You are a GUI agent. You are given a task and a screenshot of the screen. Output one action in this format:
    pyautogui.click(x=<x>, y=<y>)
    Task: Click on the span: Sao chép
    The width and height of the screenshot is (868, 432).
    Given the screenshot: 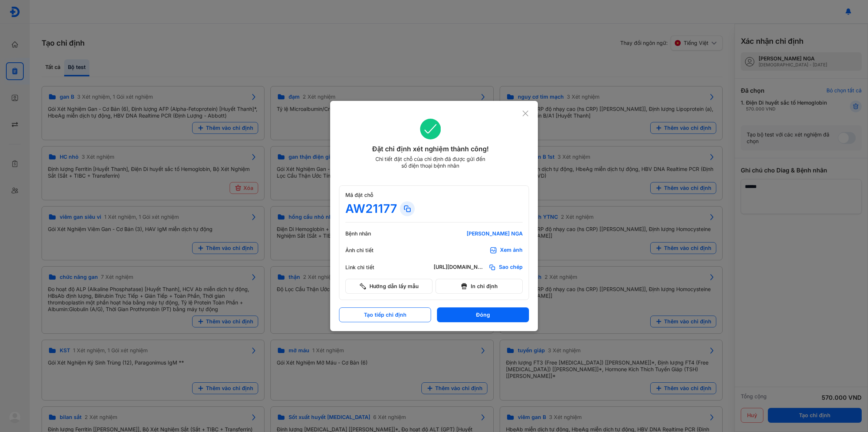 What is the action you would take?
    pyautogui.click(x=511, y=267)
    